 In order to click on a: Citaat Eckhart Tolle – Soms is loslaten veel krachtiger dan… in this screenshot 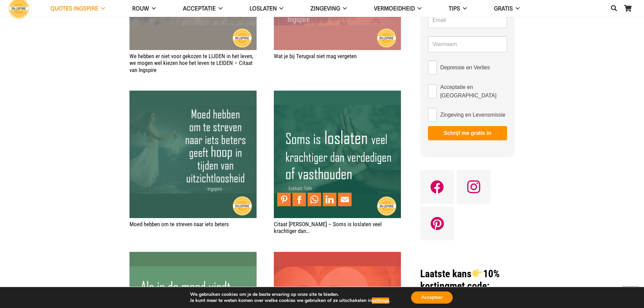, I will do `click(338, 95)`.